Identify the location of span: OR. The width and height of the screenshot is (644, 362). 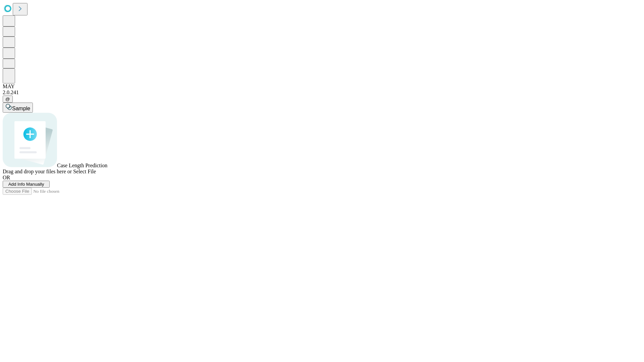
(7, 177).